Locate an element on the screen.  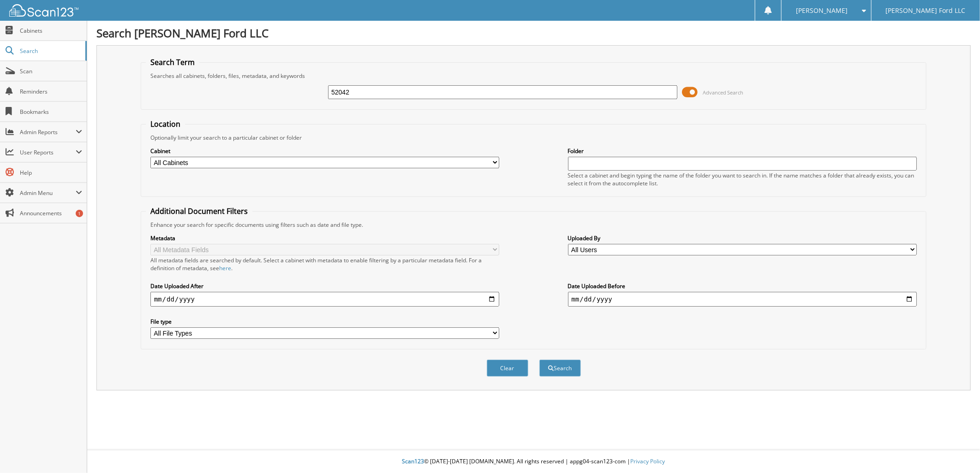
legend: Additional Document Filters is located at coordinates (199, 211).